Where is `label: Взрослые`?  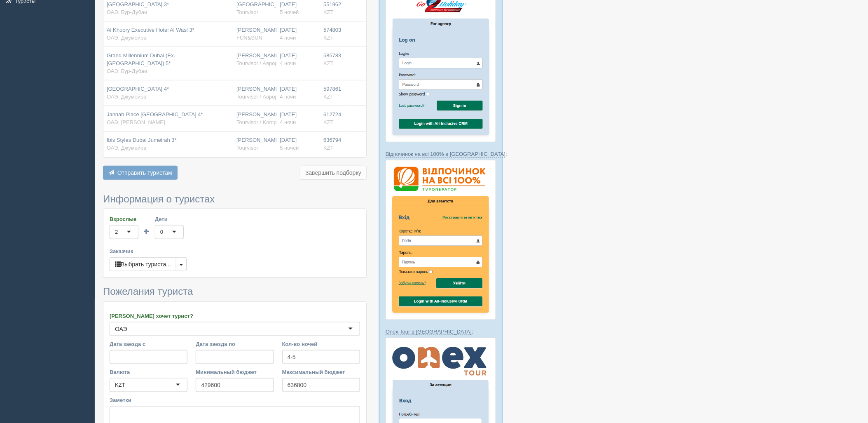 label: Взрослые is located at coordinates (124, 219).